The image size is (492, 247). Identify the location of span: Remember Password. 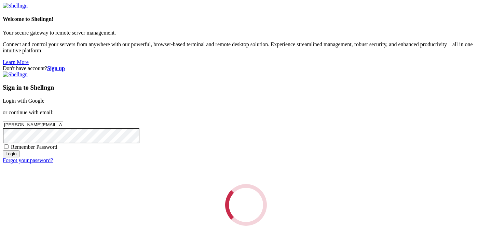
(34, 146).